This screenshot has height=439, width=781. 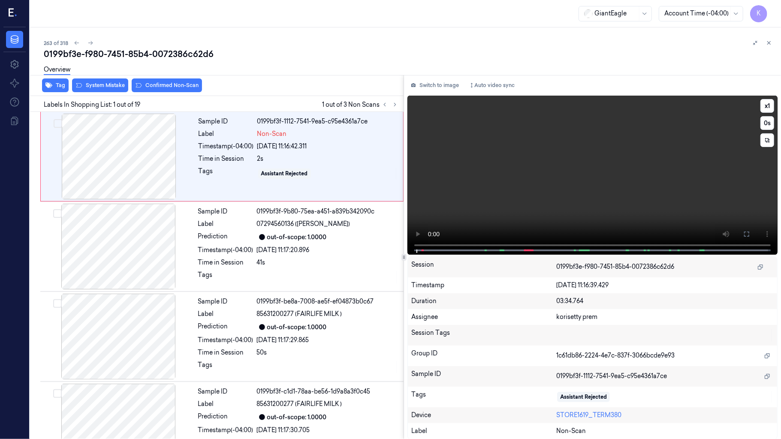 I want to click on button: Confirmed Non-Scan, so click(x=167, y=85).